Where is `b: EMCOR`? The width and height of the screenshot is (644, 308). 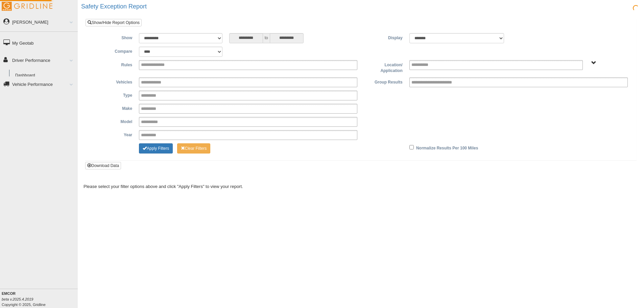
b: EMCOR is located at coordinates (8, 293).